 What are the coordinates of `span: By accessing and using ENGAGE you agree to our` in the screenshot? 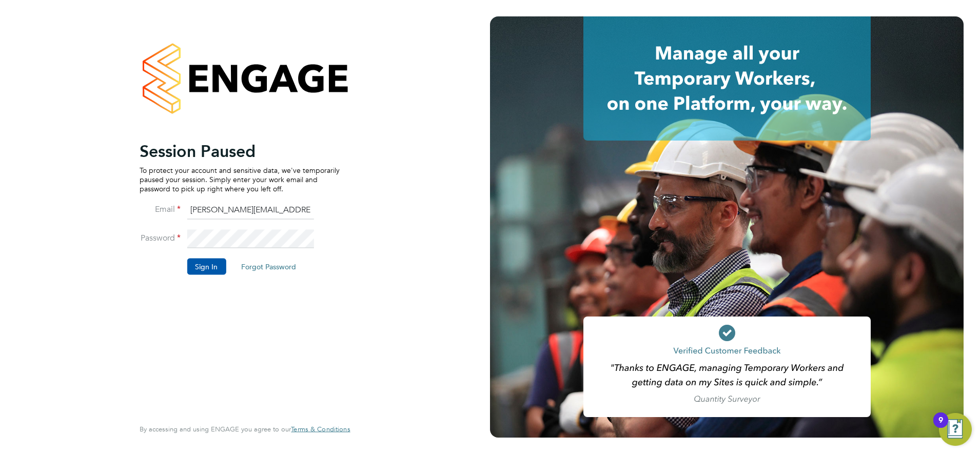 It's located at (245, 429).